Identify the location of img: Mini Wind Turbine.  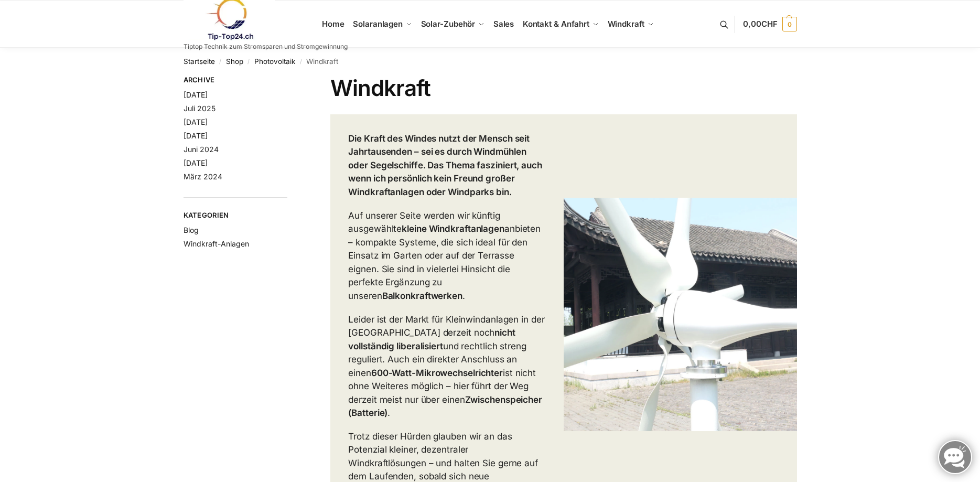
(680, 314).